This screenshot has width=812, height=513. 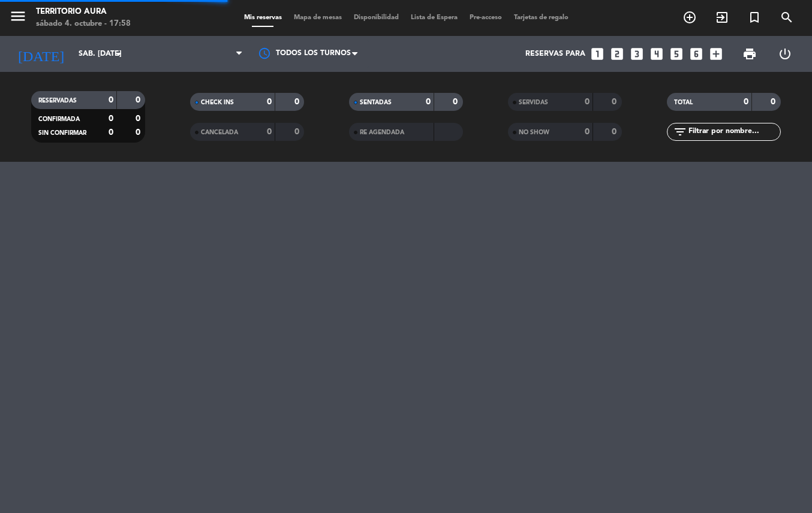 I want to click on span: RESERVAR MESA, so click(x=690, y=17).